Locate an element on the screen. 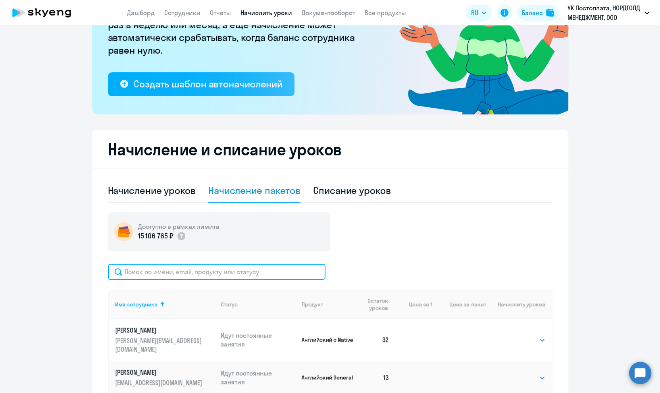 This screenshot has height=393, width=660. a: Начислить уроки is located at coordinates (266, 13).